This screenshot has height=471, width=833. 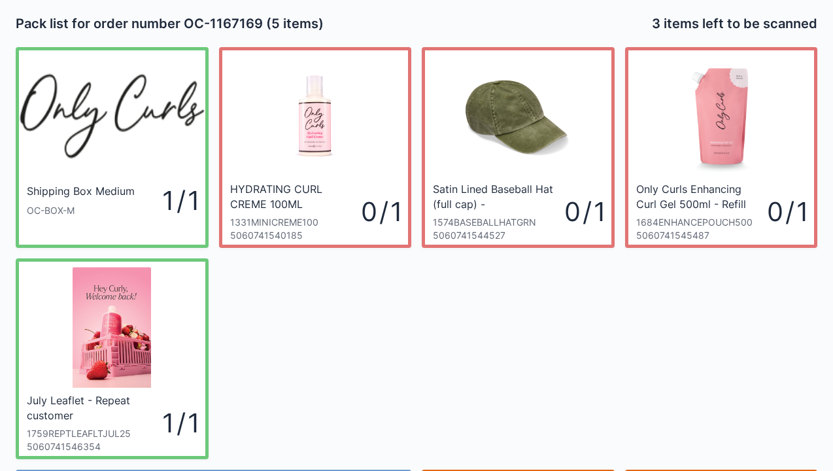 What do you see at coordinates (94, 446) in the screenshot?
I see `div: 5060741546354` at bounding box center [94, 446].